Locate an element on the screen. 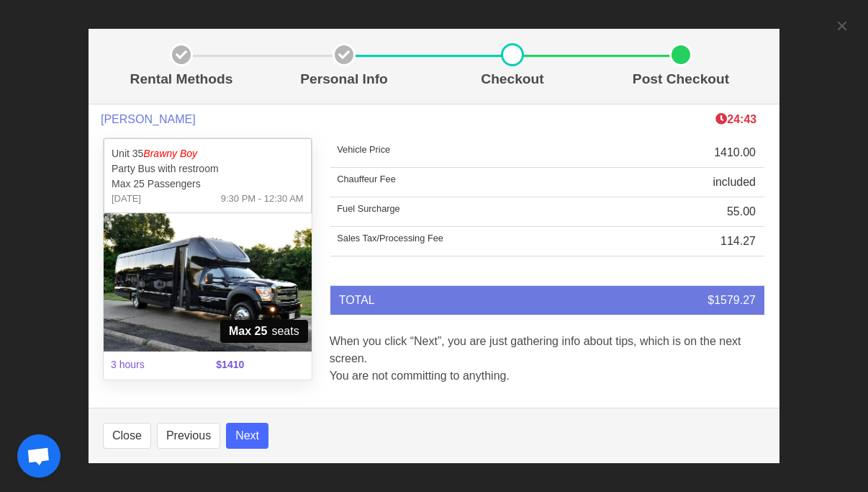 This screenshot has width=868, height=492. td: Vehicle Price is located at coordinates (471, 153).